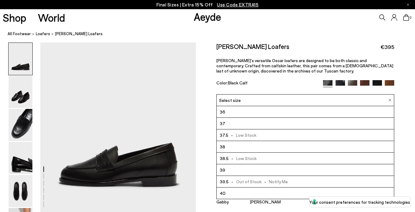 The height and width of the screenshot is (212, 415). What do you see at coordinates (14, 17) in the screenshot?
I see `a: Shop` at bounding box center [14, 17].